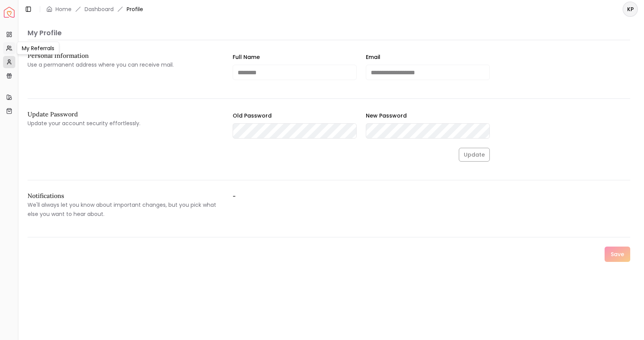  What do you see at coordinates (124, 209) in the screenshot?
I see `p: We'll always let you know about important changes, but you pick what else you want to hear about.` at bounding box center [124, 209].